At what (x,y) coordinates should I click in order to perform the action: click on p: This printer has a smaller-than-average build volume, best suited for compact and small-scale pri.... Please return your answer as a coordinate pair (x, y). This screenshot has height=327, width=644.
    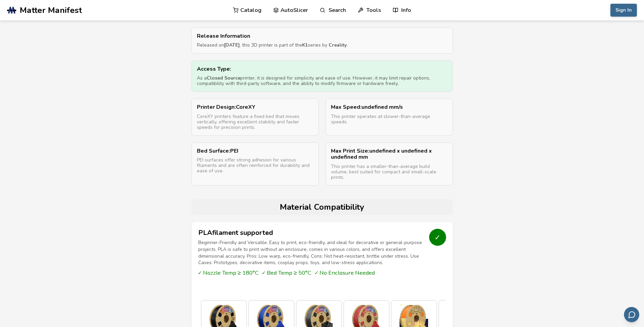
    Looking at the image, I should click on (389, 172).